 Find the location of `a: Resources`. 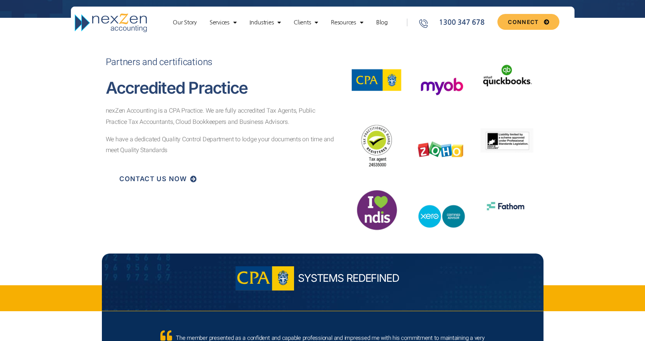

a: Resources is located at coordinates (347, 22).